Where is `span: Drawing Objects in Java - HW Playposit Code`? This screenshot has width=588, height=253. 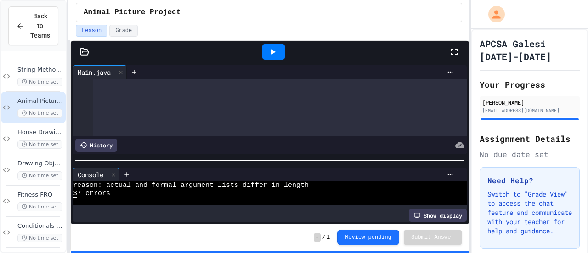
span: Drawing Objects in Java - HW Playposit Code is located at coordinates (40, 164).